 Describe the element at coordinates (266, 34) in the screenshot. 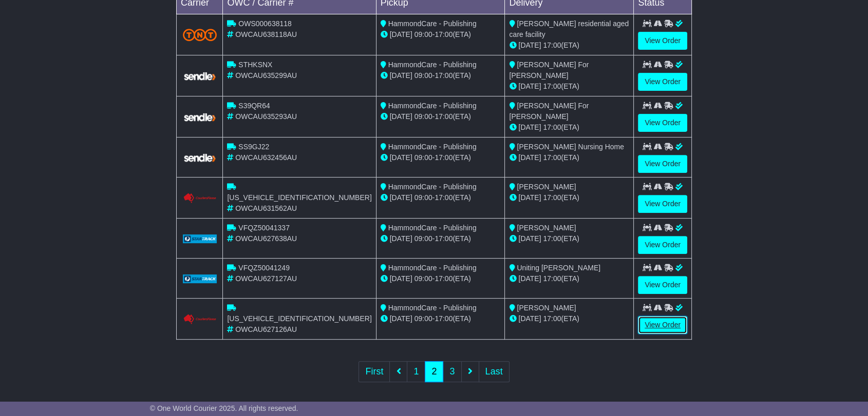

I see `span: OWCAU638118AU` at that location.